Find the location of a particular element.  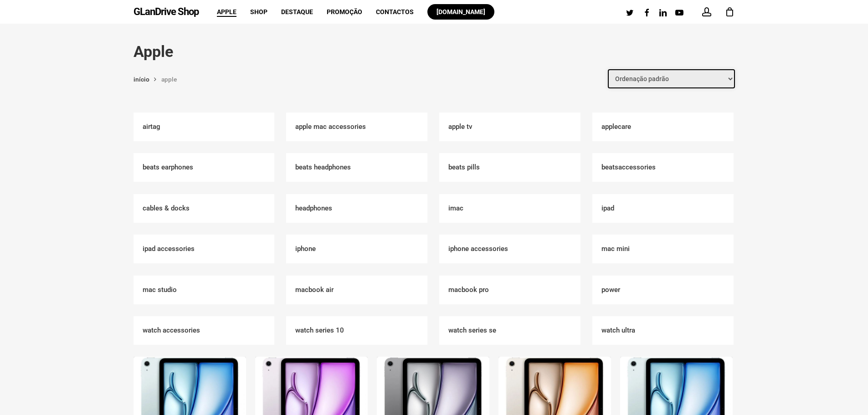

a: Visit product category Mac Mini is located at coordinates (663, 249).